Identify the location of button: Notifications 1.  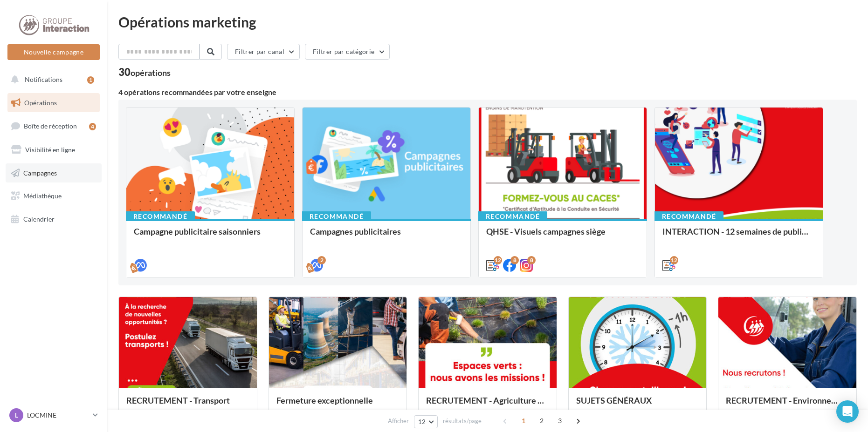
(52, 80).